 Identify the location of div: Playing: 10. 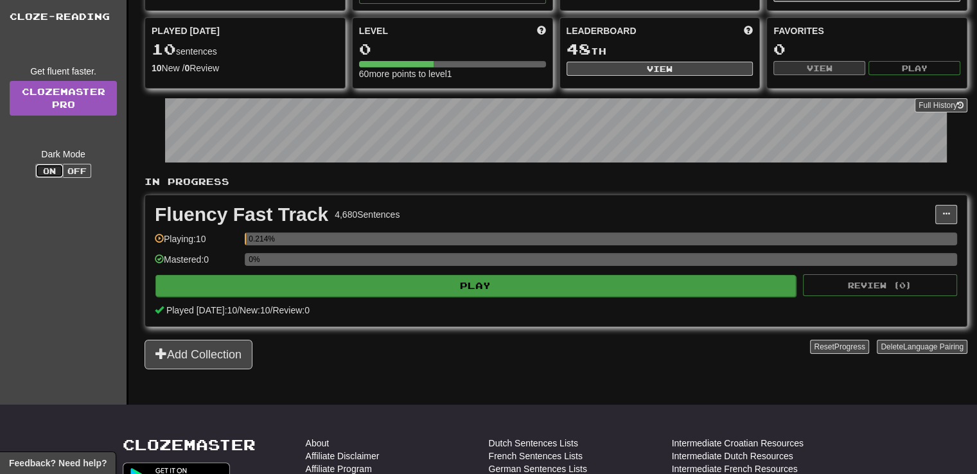
(197, 243).